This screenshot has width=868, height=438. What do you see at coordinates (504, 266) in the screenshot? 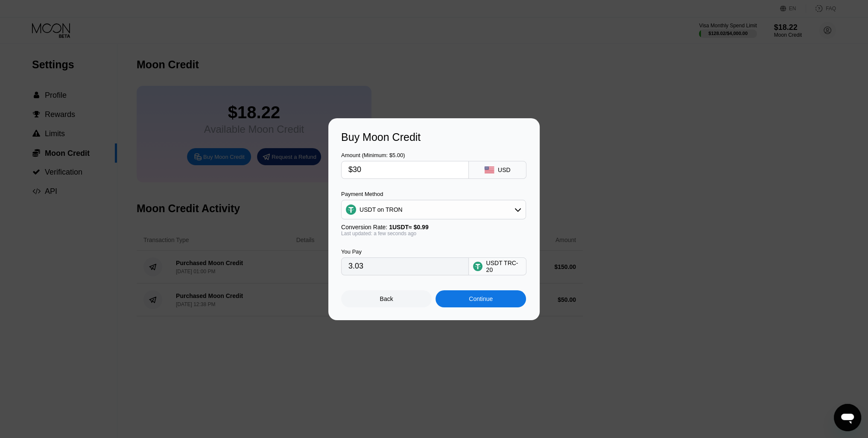
I see `div: USDT TRC-20` at bounding box center [504, 266].